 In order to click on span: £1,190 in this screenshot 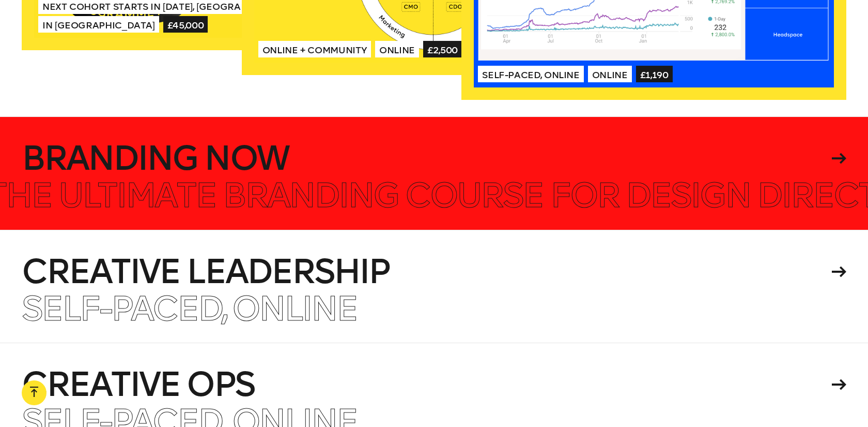, I will do `click(654, 74)`.